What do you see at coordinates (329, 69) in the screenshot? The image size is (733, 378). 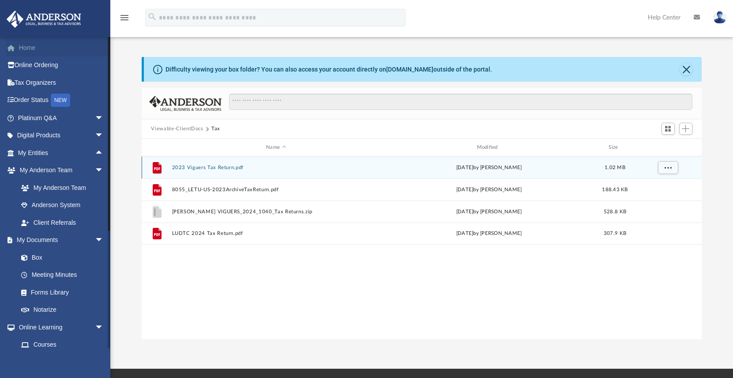 I see `div: Difficulty viewing your box folder? You can also access your account directly on outside of the p...` at bounding box center [329, 69].